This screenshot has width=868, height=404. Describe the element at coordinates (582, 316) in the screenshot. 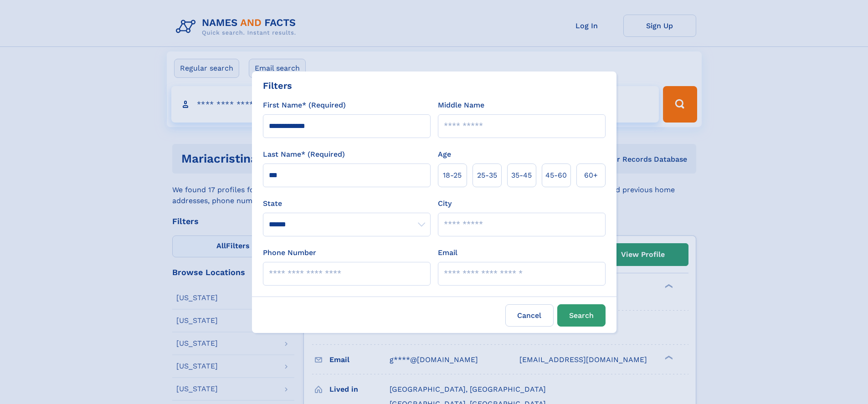

I see `button: Search` at that location.